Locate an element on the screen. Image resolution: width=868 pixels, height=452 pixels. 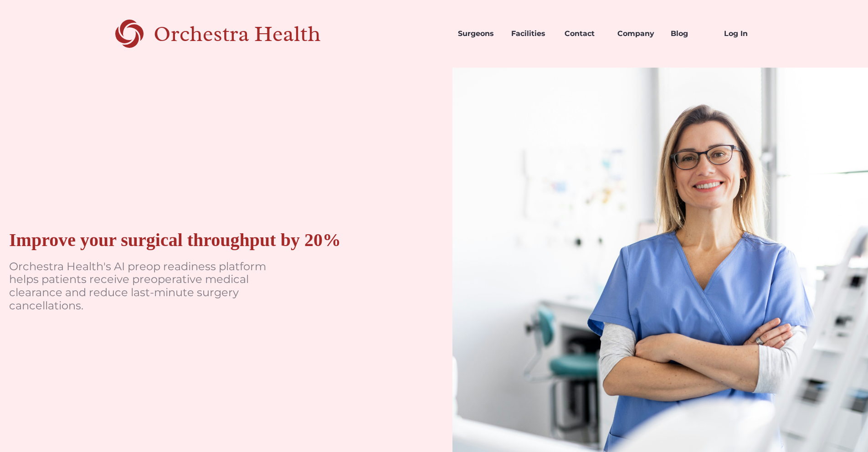
a: Company is located at coordinates (637, 34).